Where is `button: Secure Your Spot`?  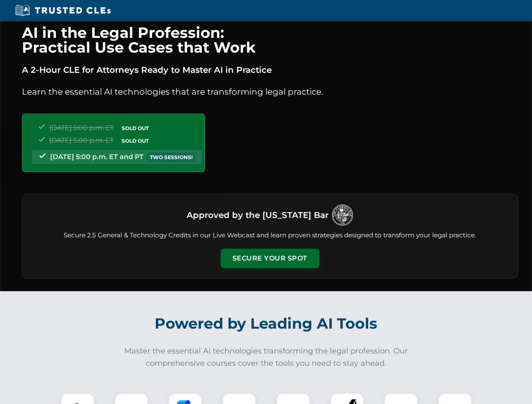 button: Secure Your Spot is located at coordinates (270, 259).